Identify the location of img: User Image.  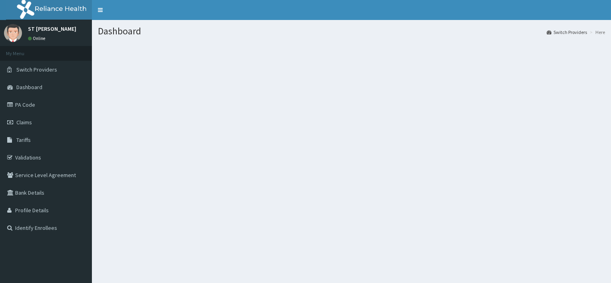
(13, 33).